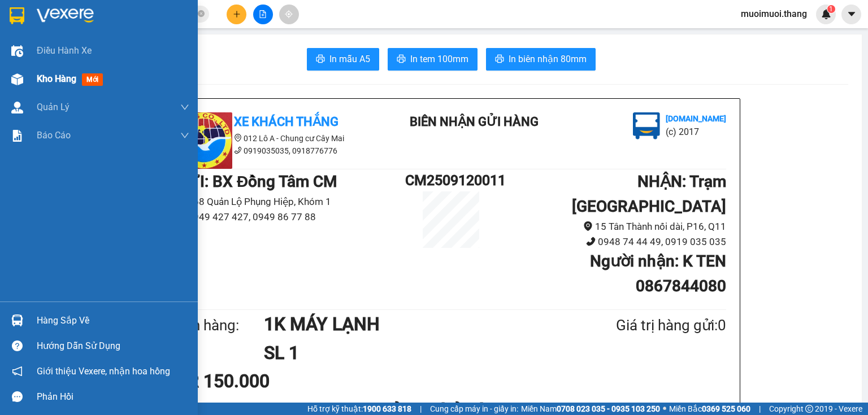 This screenshot has height=415, width=868. Describe the element at coordinates (236, 14) in the screenshot. I see `button: plus` at that location.